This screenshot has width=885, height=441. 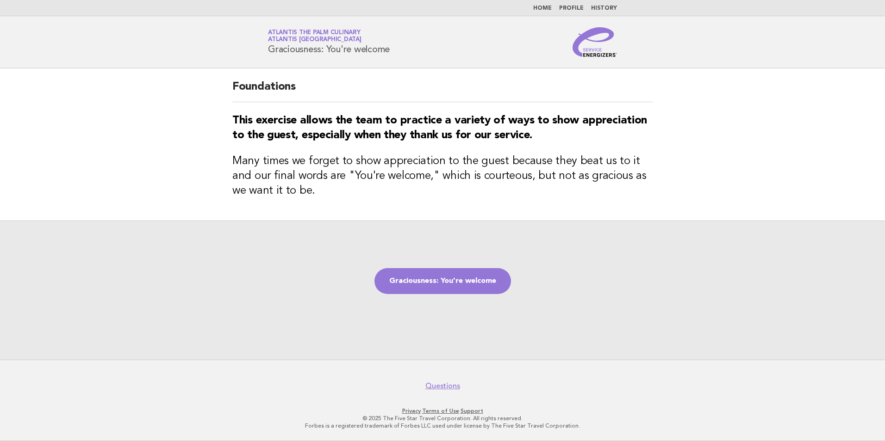 I want to click on a: Graciousness: You're welcome, so click(x=442, y=281).